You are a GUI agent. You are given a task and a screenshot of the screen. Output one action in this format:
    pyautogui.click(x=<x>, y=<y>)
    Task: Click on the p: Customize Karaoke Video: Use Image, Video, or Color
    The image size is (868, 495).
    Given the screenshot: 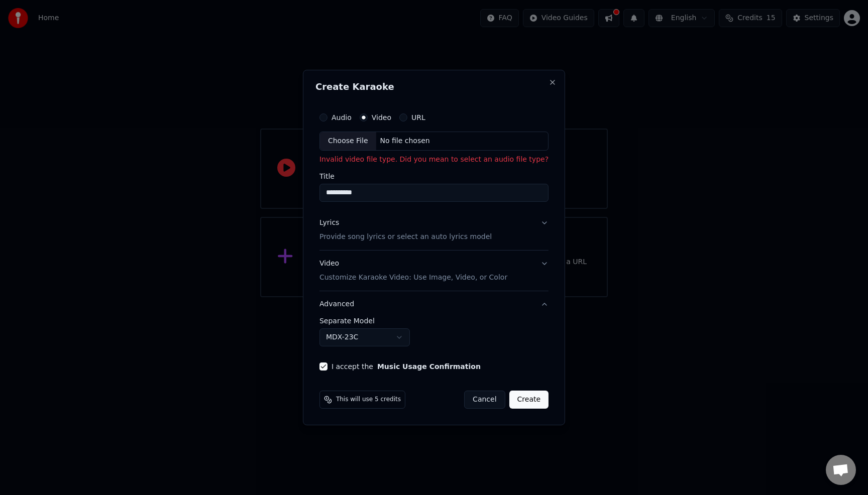 What is the action you would take?
    pyautogui.click(x=414, y=278)
    